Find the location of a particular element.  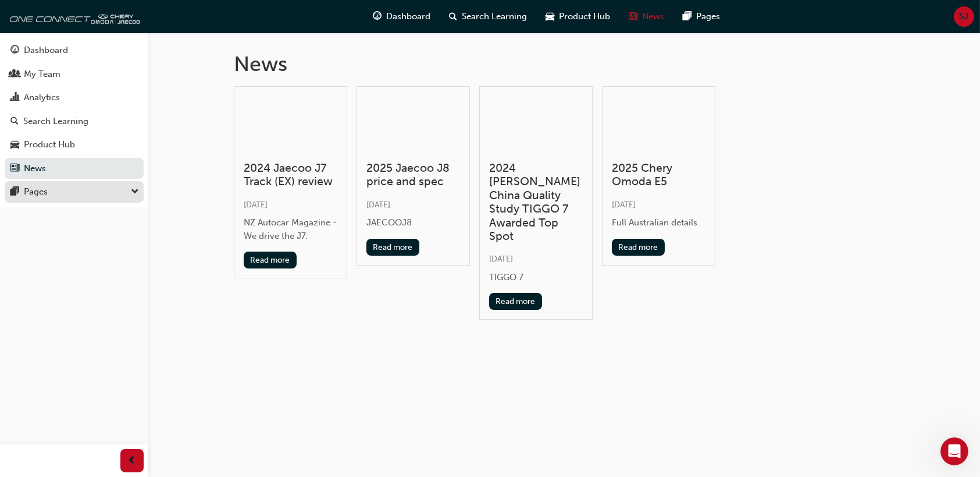

span: prev-icon is located at coordinates (132, 461).